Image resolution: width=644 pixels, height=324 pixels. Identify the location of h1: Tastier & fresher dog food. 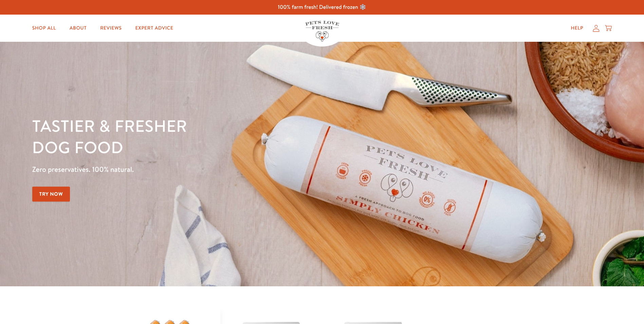
(225, 137).